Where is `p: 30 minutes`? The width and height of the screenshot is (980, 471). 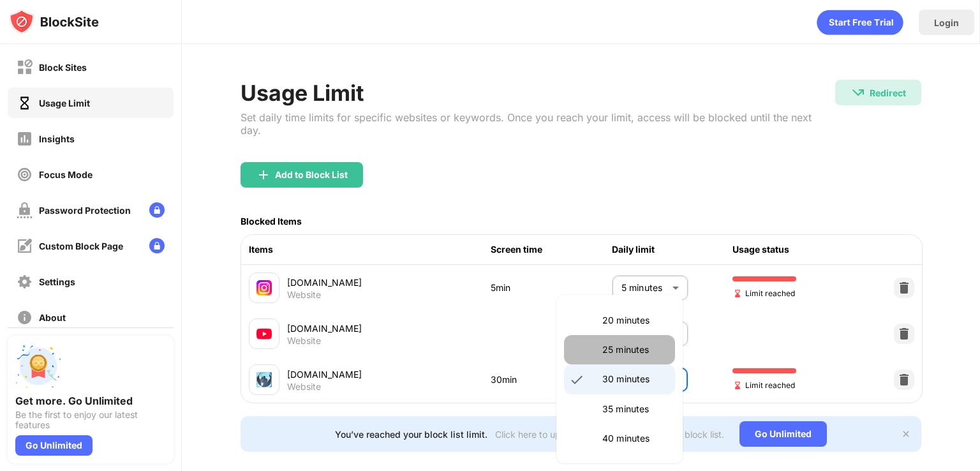 p: 30 minutes is located at coordinates (635, 379).